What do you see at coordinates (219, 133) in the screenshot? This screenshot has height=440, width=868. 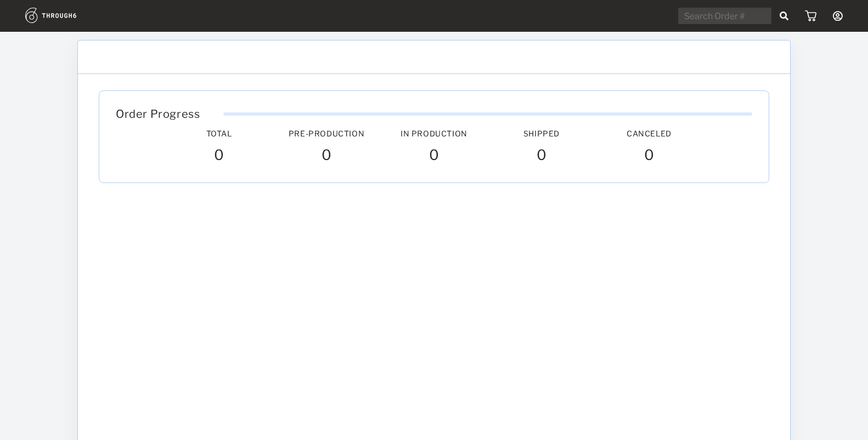 I see `span: Total` at bounding box center [219, 133].